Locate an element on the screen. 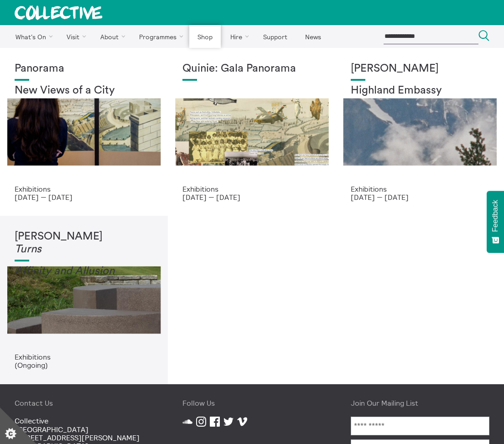 This screenshot has width=504, height=444. h4: Contact Us is located at coordinates (84, 403).